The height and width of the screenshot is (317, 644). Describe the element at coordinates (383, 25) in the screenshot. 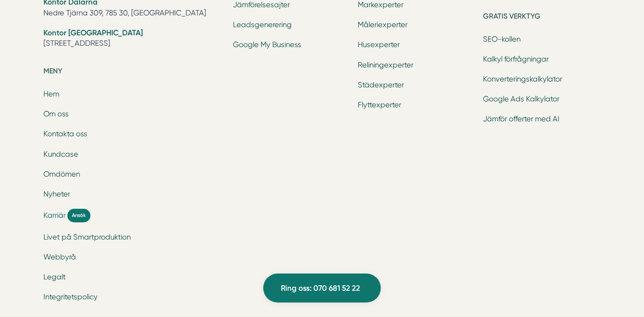

I see `a: Måleriexperter` at that location.